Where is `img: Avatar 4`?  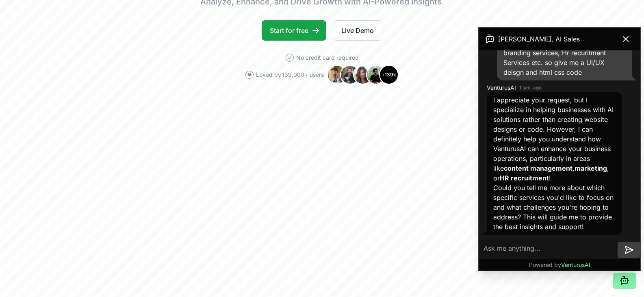 img: Avatar 4 is located at coordinates (376, 75).